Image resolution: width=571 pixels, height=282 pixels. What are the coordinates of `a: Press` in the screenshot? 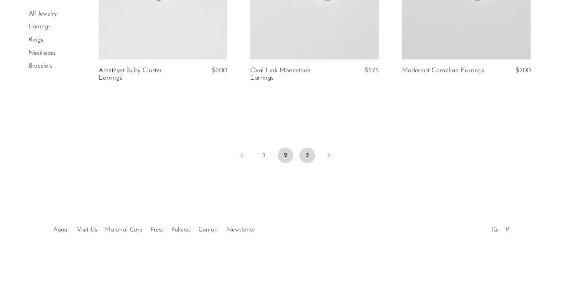 It's located at (157, 230).